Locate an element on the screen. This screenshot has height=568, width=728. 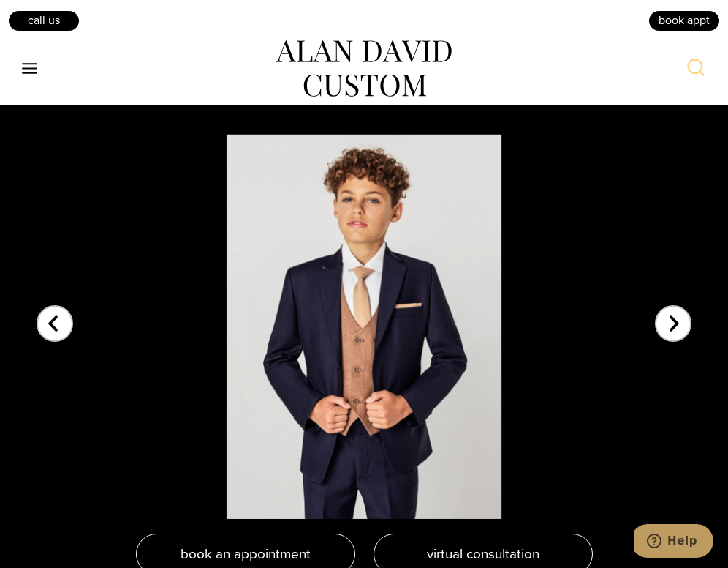
a: book appt is located at coordinates (685, 21).